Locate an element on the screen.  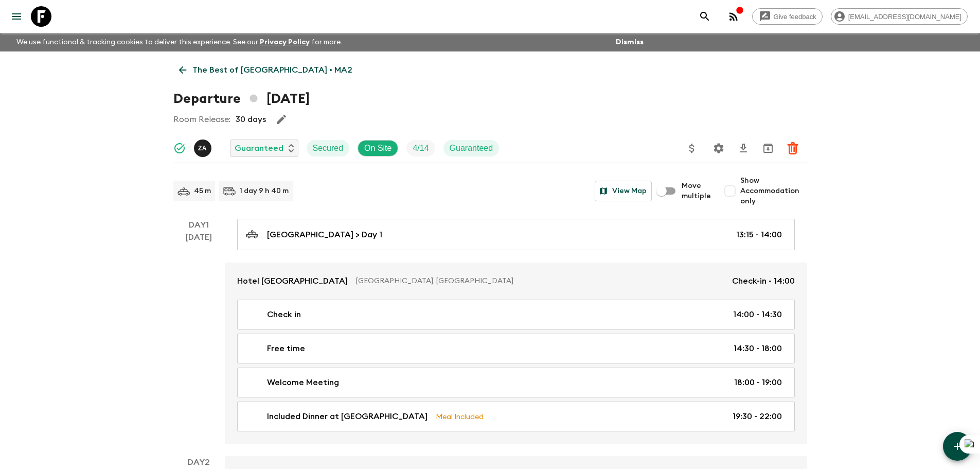
button: Delete is located at coordinates (792, 148).